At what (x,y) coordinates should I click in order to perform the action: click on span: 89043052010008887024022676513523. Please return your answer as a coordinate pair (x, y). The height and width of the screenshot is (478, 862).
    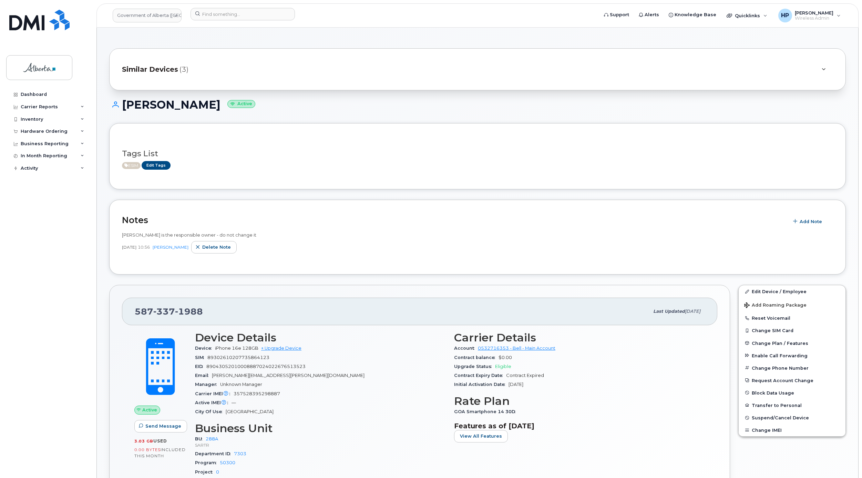
    Looking at the image, I should click on (256, 366).